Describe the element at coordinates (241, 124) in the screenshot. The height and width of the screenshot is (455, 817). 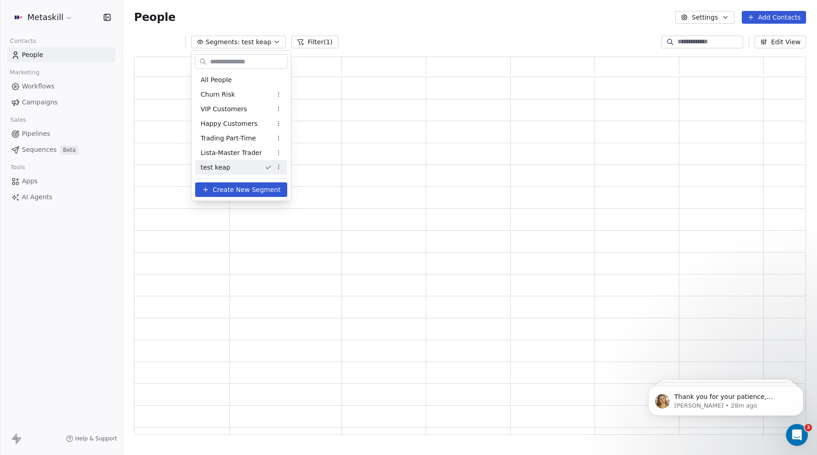
I see `div: Suggestions` at that location.